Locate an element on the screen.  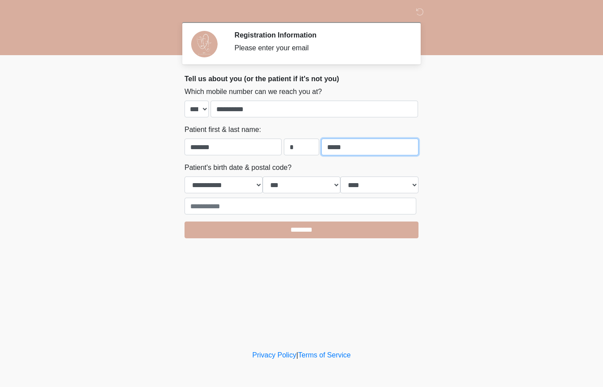
h2: Tell us about you (or the patient if it's not you) is located at coordinates (301, 79).